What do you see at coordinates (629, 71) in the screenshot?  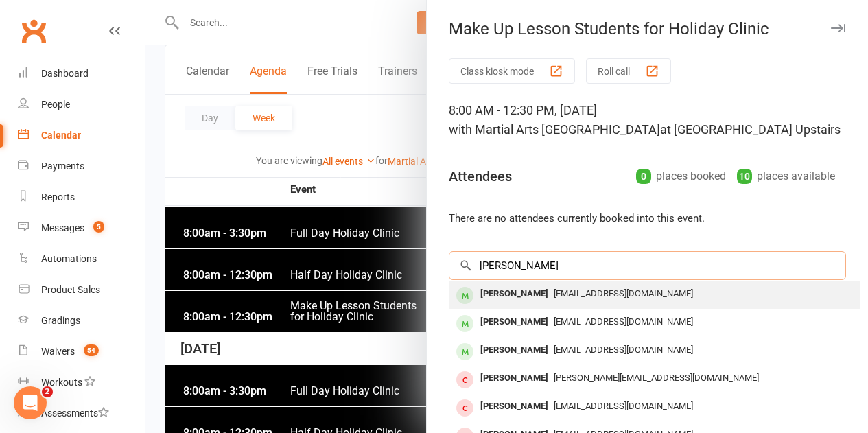 I see `button: Roll call` at bounding box center [629, 71].